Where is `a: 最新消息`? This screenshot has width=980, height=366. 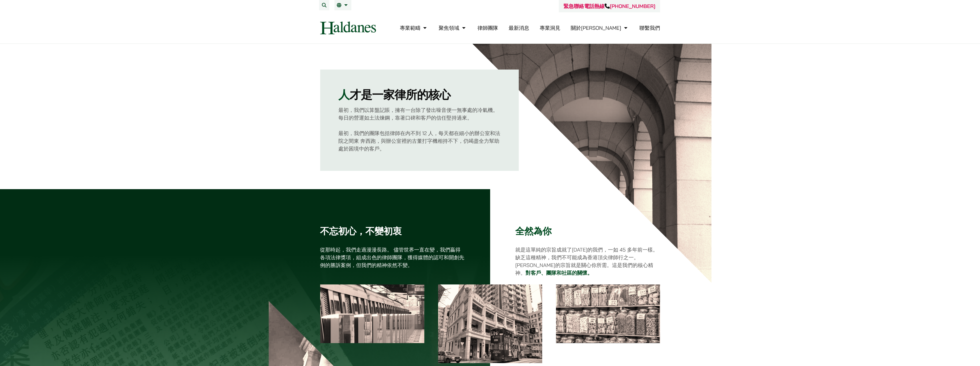 a: 最新消息 is located at coordinates (519, 28).